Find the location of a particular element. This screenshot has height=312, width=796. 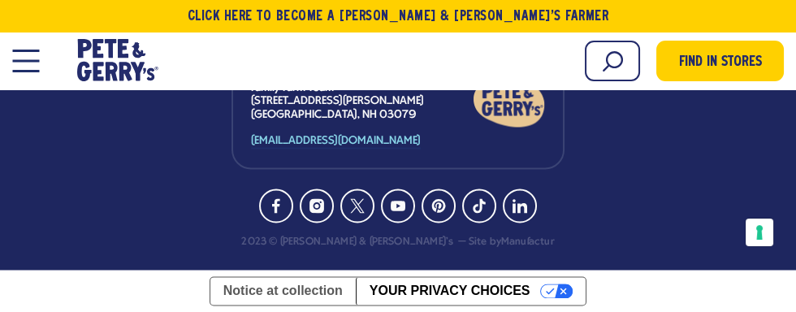

button: Your Privacy Choices is located at coordinates (470, 291).